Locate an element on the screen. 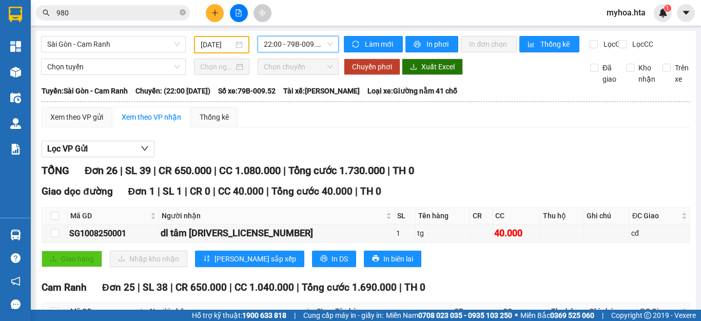 The width and height of the screenshot is (701, 321). input: 10/08/2025 is located at coordinates (217, 45).